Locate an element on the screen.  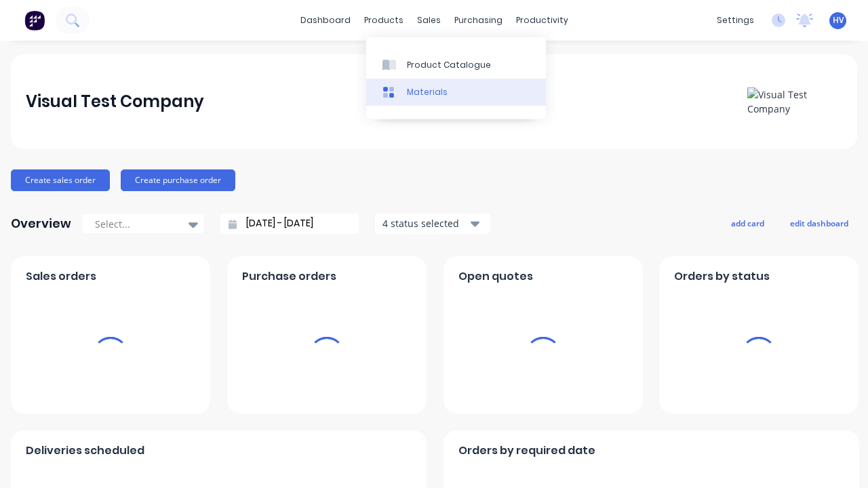
div: sales is located at coordinates (429, 20).